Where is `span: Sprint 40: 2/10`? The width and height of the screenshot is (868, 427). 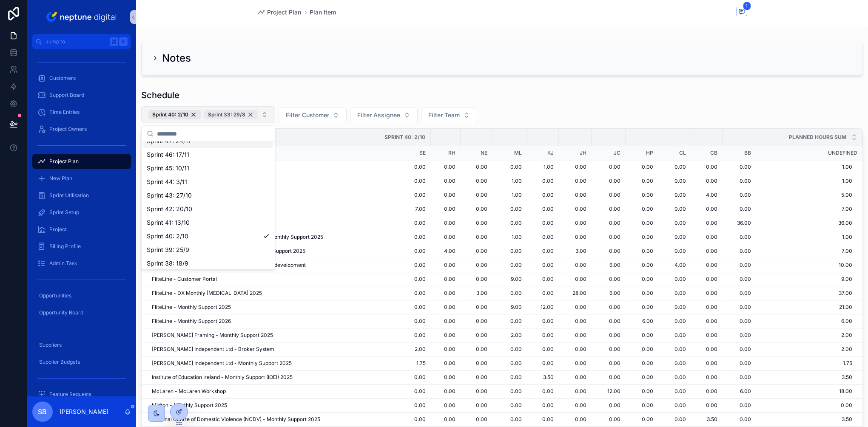 span: Sprint 40: 2/10 is located at coordinates (168, 236).